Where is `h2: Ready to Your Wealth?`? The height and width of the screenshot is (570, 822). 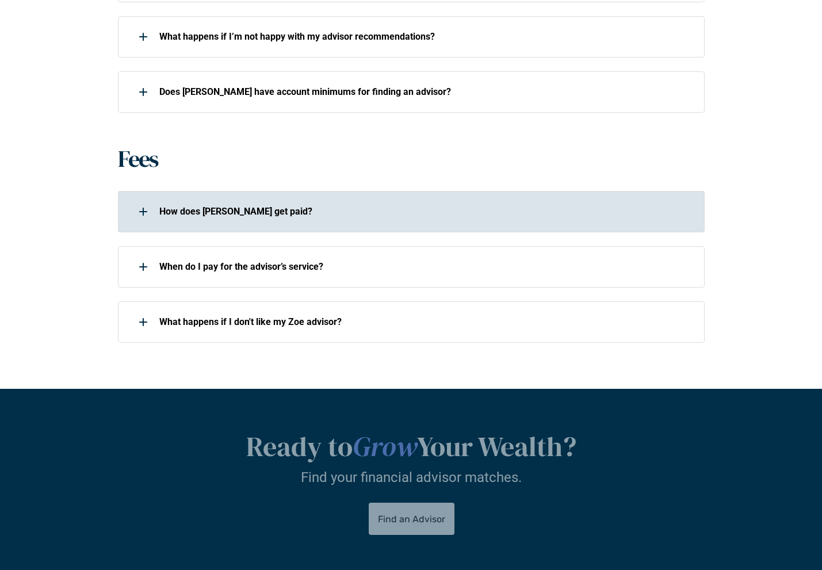 h2: Ready to Your Wealth? is located at coordinates (411, 447).